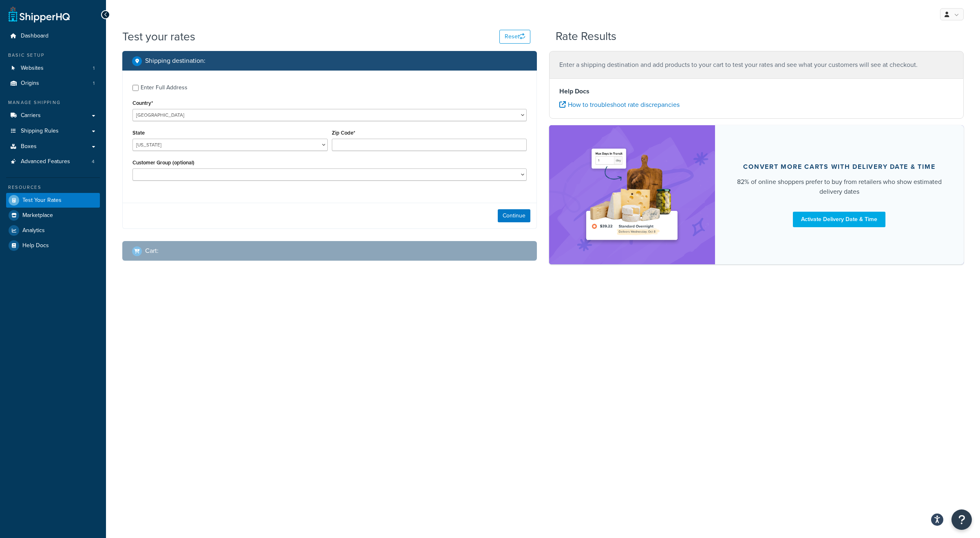 This screenshot has height=538, width=980. What do you see at coordinates (30, 83) in the screenshot?
I see `span: Origins` at bounding box center [30, 83].